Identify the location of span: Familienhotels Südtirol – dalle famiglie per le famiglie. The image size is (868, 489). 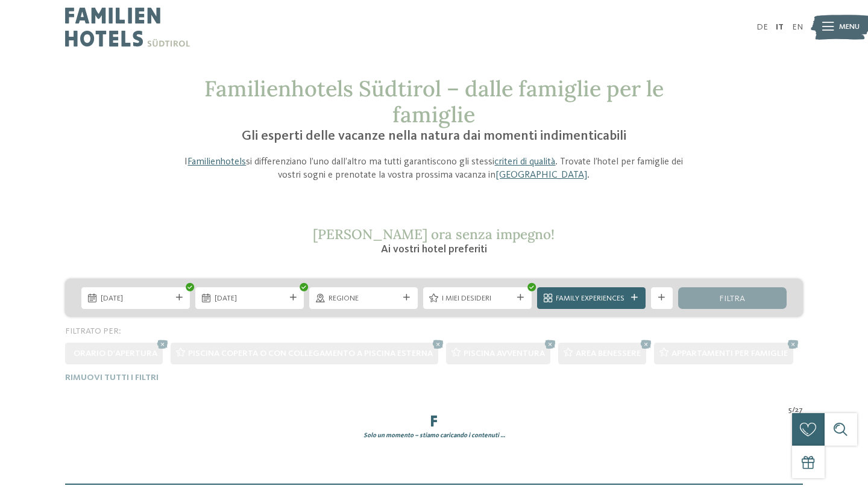
(434, 101).